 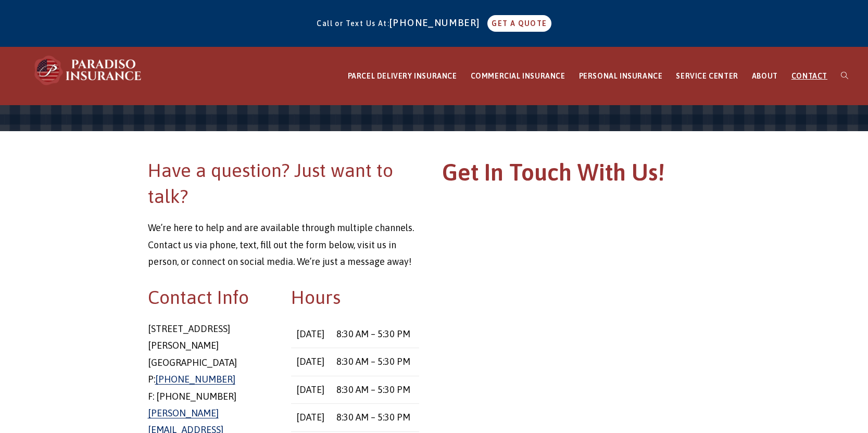 What do you see at coordinates (284, 183) in the screenshot?
I see `h2: Have a question? Just want to talk?` at bounding box center [284, 183].